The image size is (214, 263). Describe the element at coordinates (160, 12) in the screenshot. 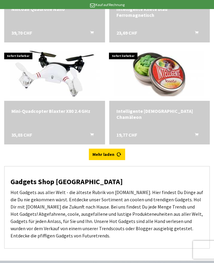

I see `div: Intelligente Knete blau Ferromagnetisch` at that location.